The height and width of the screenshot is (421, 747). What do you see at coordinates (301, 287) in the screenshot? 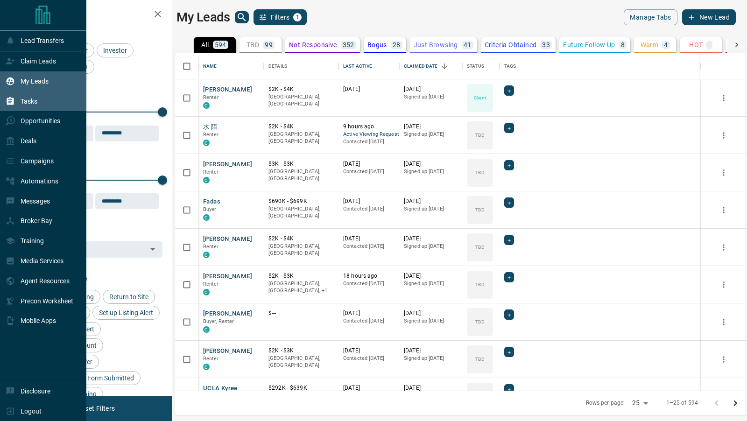
I see `p: Toronto` at bounding box center [301, 287].